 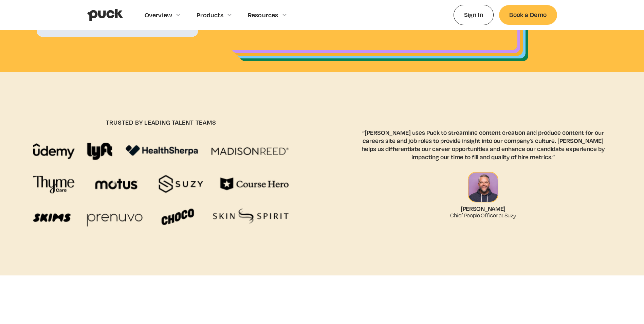 What do you see at coordinates (473, 14) in the screenshot?
I see `a: Sign In` at bounding box center [473, 14].